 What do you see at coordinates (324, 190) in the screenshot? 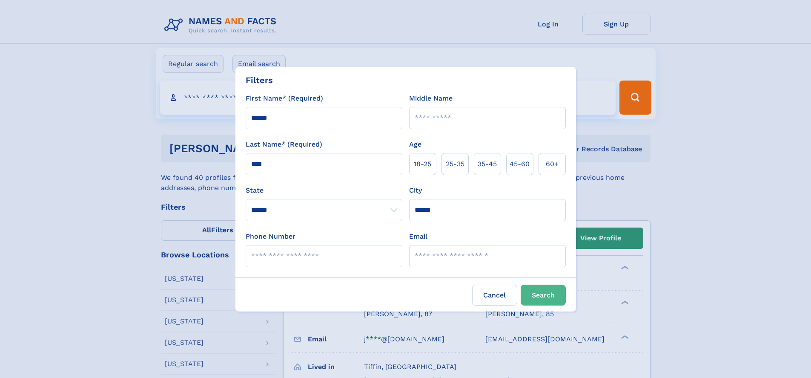
I see `label: State` at bounding box center [324, 190].